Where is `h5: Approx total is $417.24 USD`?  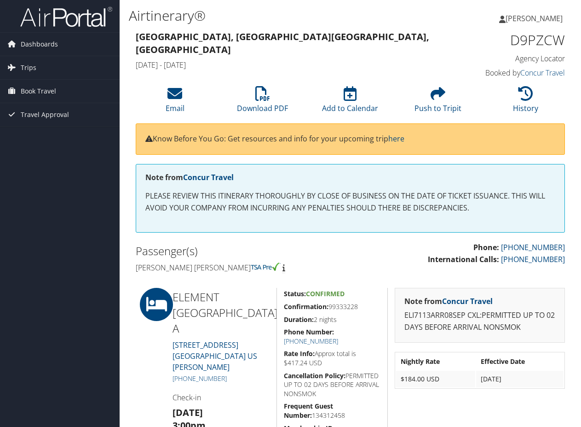 h5: Approx total is $417.24 USD is located at coordinates (332, 358).